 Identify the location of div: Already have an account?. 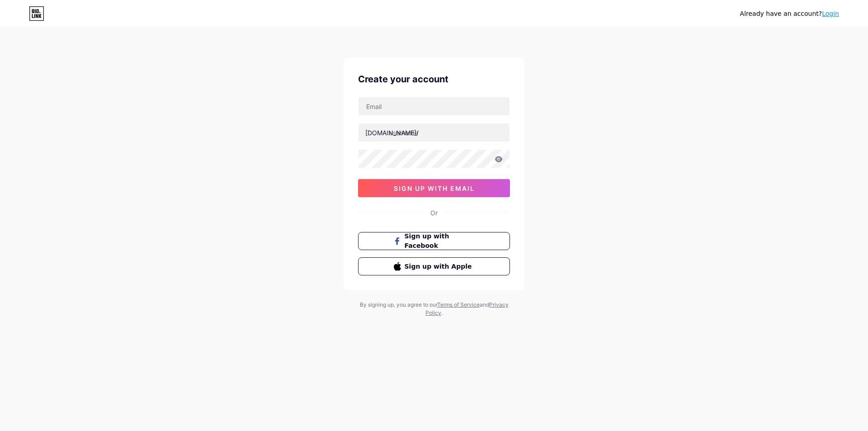
(790, 14).